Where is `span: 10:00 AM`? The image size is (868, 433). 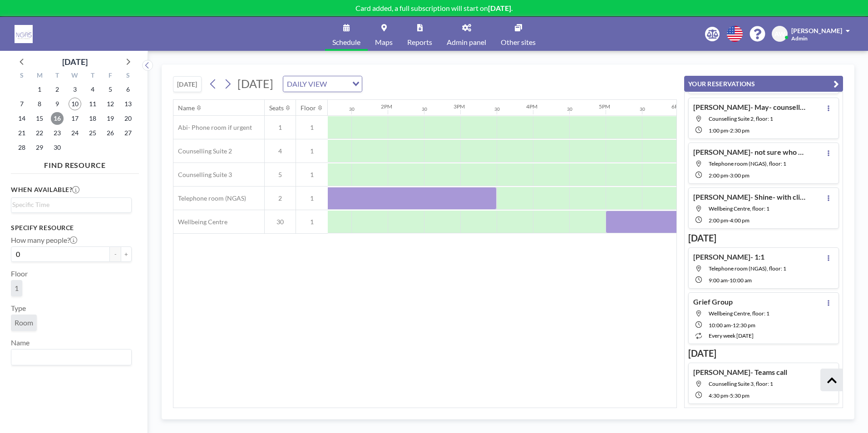 span: 10:00 AM is located at coordinates (741, 280).